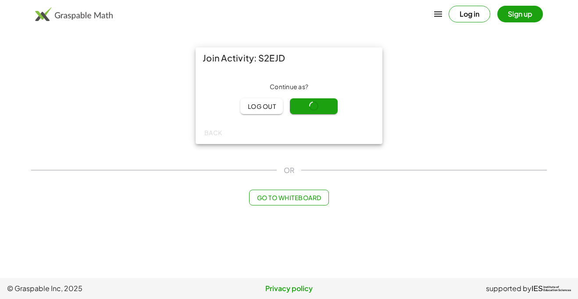 The image size is (578, 299). Describe the element at coordinates (551, 288) in the screenshot. I see `a: IESInstitute ofEducation Sciences` at that location.